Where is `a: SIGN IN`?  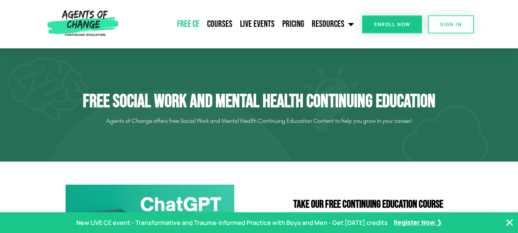
a: SIGN IN is located at coordinates (451, 24).